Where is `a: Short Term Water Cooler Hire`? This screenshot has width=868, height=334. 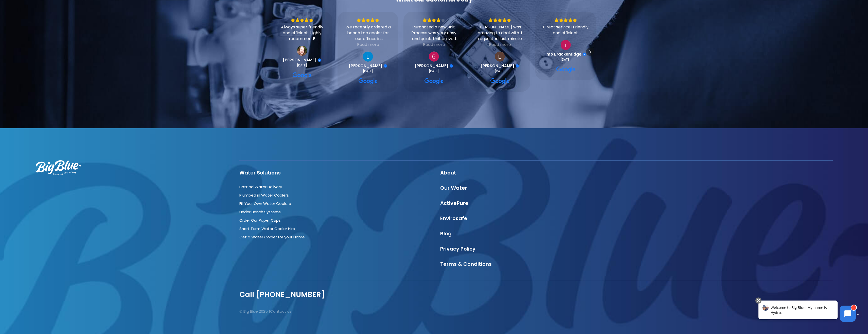 a: Short Term Water Cooler Hire is located at coordinates (267, 228).